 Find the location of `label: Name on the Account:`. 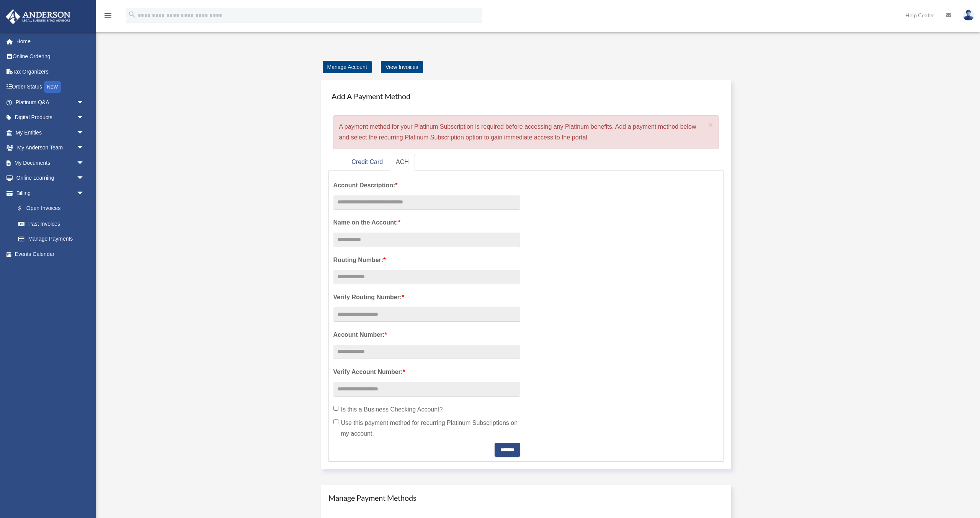

label: Name on the Account: is located at coordinates (427, 223).